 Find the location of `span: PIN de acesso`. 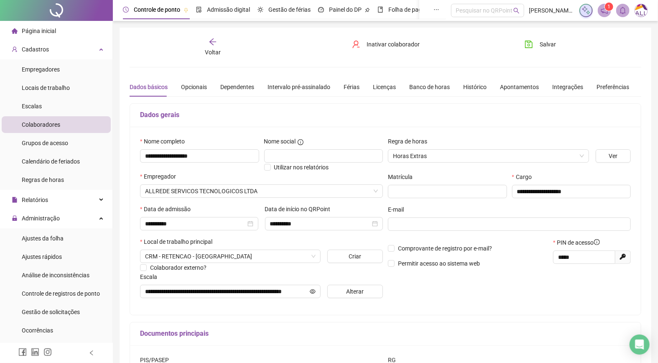

span: PIN de acesso is located at coordinates (579, 243).